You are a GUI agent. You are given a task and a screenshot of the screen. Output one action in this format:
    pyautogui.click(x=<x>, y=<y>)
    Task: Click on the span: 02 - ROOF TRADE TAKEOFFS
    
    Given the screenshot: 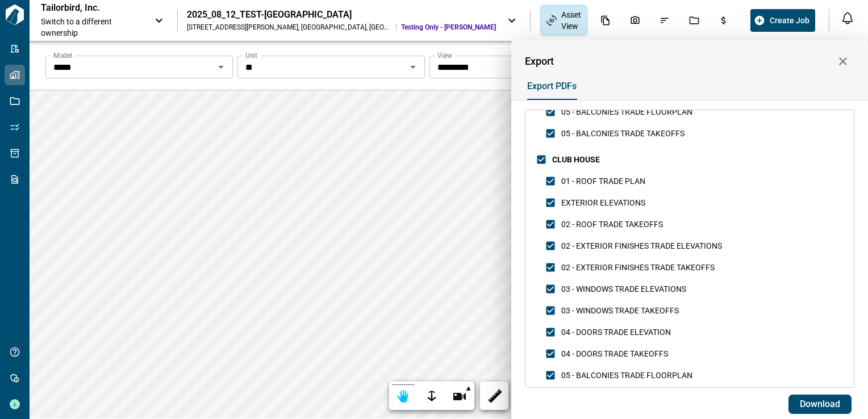 What is the action you would take?
    pyautogui.click(x=611, y=225)
    